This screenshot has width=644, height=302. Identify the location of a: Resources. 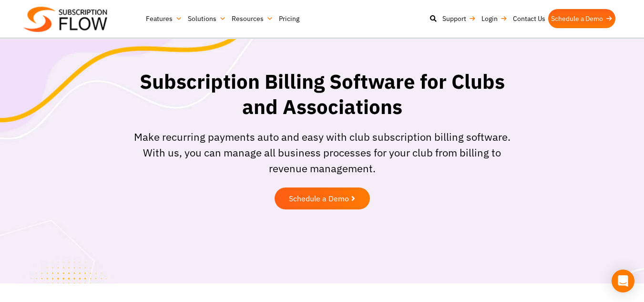
(252, 18).